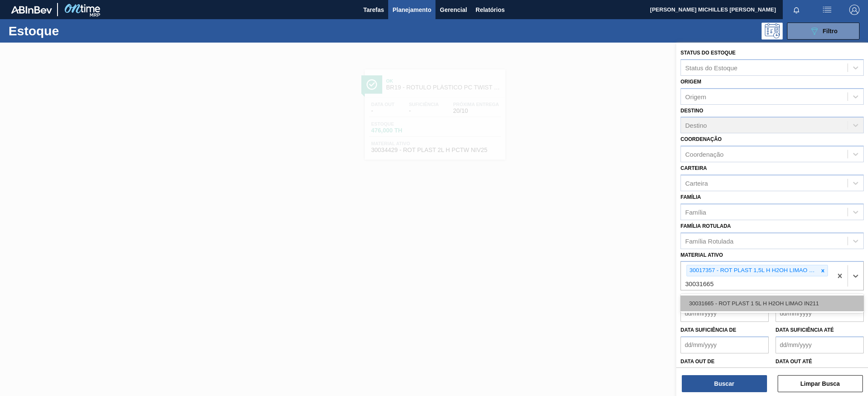 This screenshot has width=868, height=396. I want to click on label: Família, so click(691, 197).